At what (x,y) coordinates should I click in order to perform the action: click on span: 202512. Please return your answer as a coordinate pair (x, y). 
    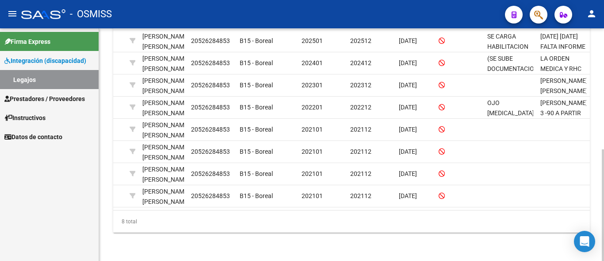
    Looking at the image, I should click on (361, 41).